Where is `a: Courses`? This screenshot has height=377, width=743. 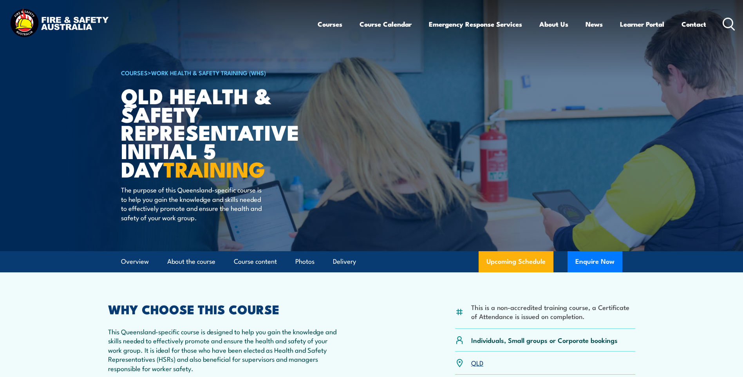
a: Courses is located at coordinates (330, 24).